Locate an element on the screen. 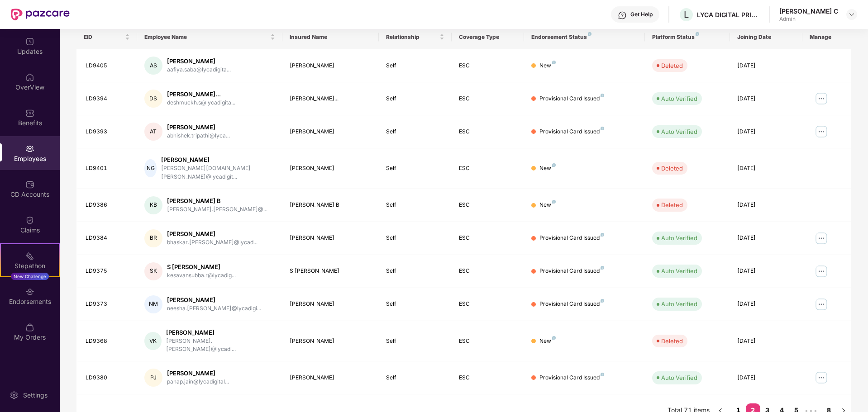 The height and width of the screenshot is (412, 868). th: Employee Name is located at coordinates (209, 38).